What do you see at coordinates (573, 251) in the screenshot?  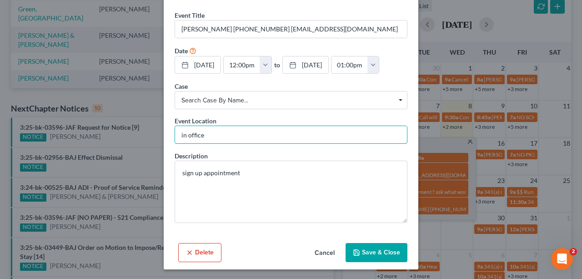 I see `span: 2` at bounding box center [573, 251].